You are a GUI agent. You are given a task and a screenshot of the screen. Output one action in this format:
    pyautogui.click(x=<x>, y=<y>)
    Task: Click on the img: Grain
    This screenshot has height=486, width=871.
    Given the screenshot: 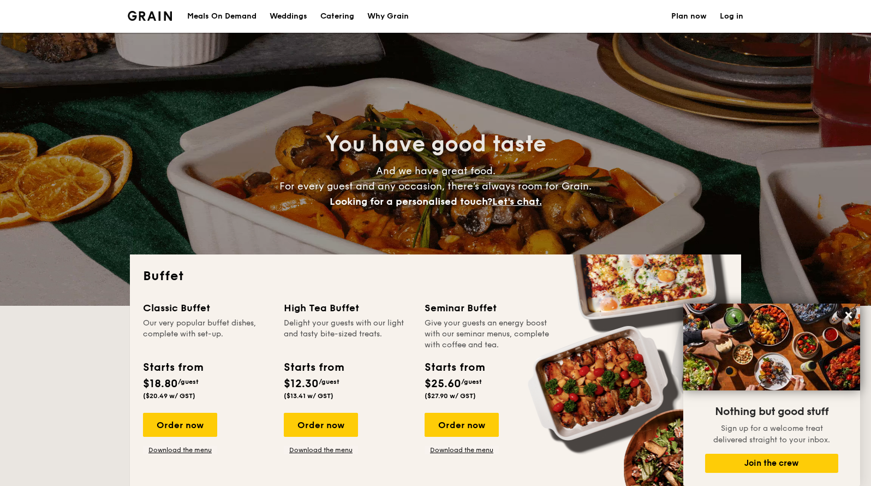 What is the action you would take?
    pyautogui.click(x=149, y=16)
    